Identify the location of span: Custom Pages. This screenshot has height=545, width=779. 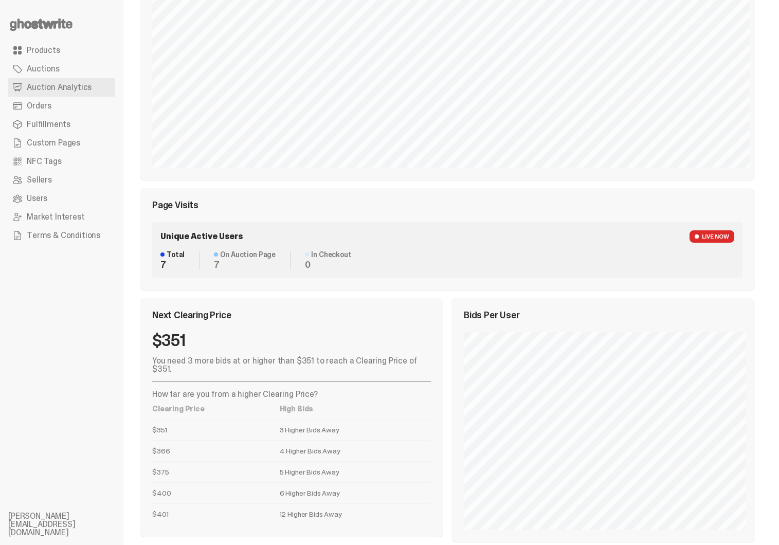
(53, 143).